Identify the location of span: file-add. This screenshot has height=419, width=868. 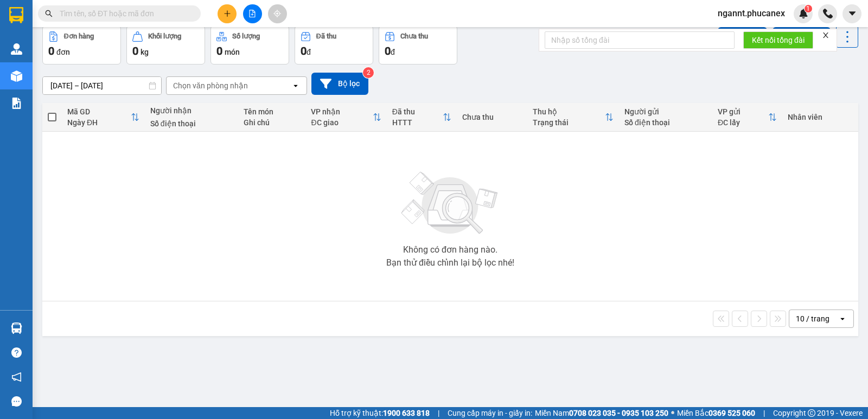
(252, 14).